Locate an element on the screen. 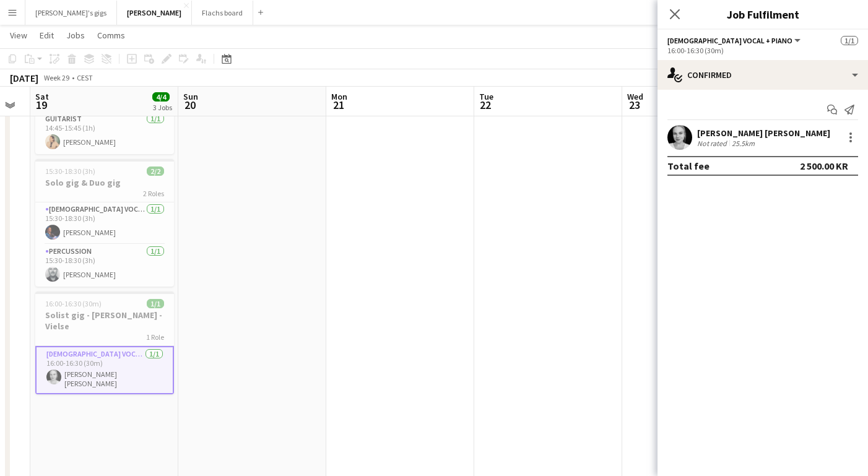  span: 4/4 is located at coordinates (161, 97).